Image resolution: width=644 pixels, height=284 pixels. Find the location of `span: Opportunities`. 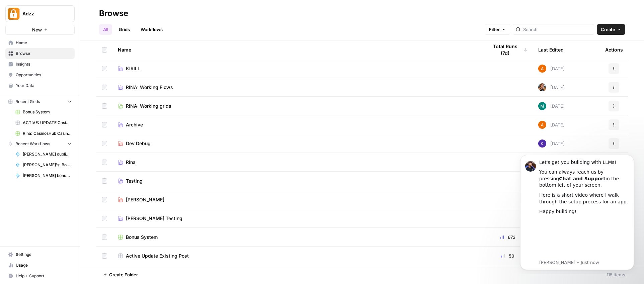

span: Opportunities is located at coordinates (43, 75).